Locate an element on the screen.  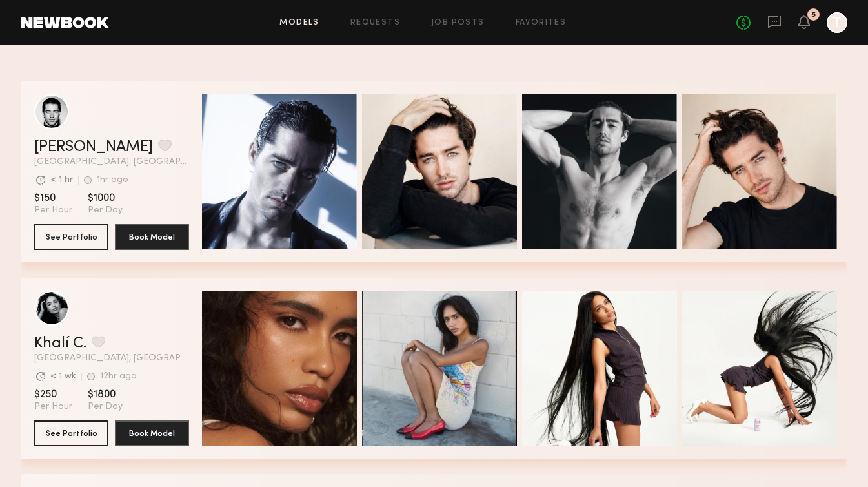
div: < 1 wk is located at coordinates (64, 377).